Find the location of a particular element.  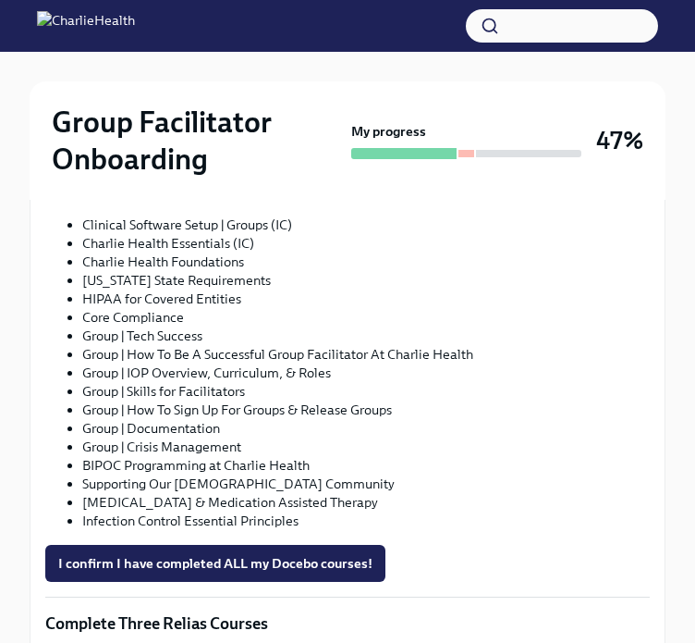

li: Charlie Health Essentials (IC) is located at coordinates (366, 243).